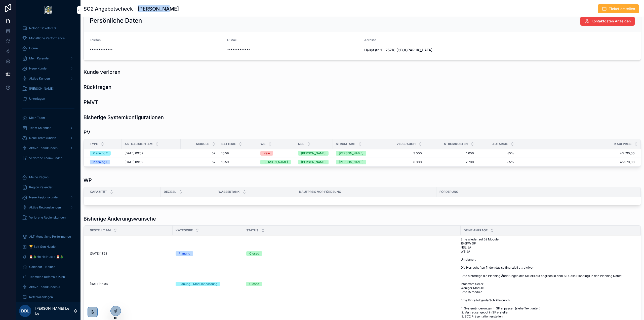 This screenshot has width=644, height=320. Describe the element at coordinates (41, 297) in the screenshot. I see `span: Referral anlegen` at that location.